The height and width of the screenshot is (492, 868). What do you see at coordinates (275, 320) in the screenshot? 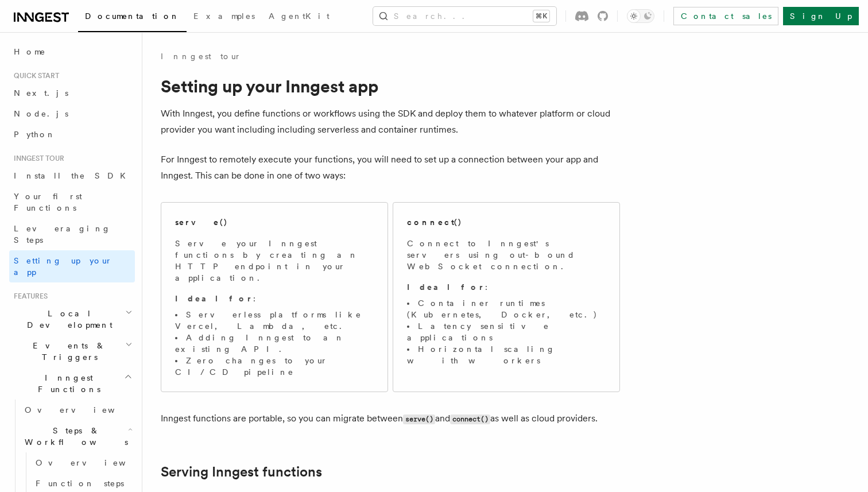
I see `li: Serverless platforms like Vercel, Lambda, etc.` at bounding box center [275, 320].